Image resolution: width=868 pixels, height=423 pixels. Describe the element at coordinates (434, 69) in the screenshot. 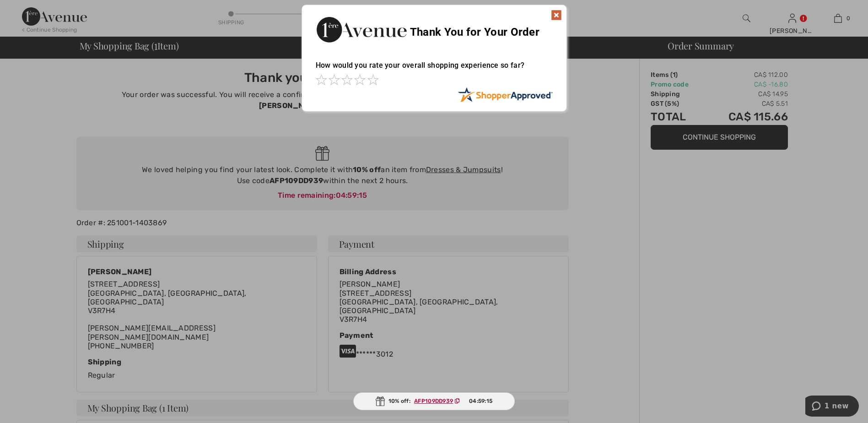

I see `div: How would you rate your overall shopping experience so far?` at that location.